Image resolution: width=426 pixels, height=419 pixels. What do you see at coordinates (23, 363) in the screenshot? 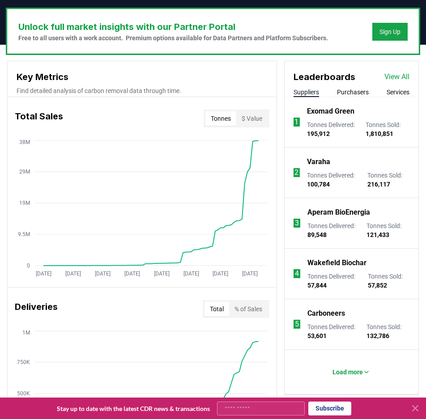
I see `tspan: 750K` at bounding box center [23, 363].